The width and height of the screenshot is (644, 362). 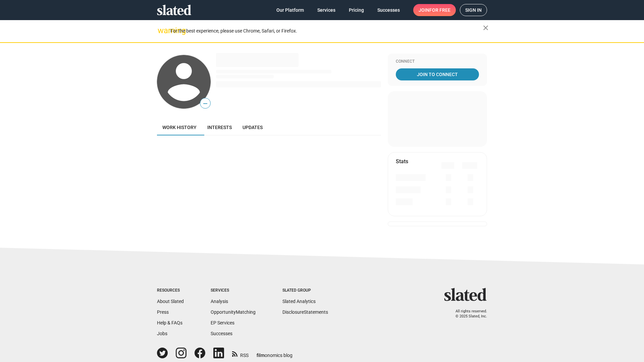 I want to click on a: filmonomics blog, so click(x=274, y=353).